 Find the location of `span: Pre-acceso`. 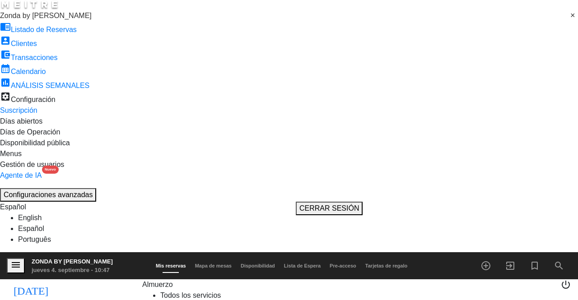

span: Pre-acceso is located at coordinates (343, 266).